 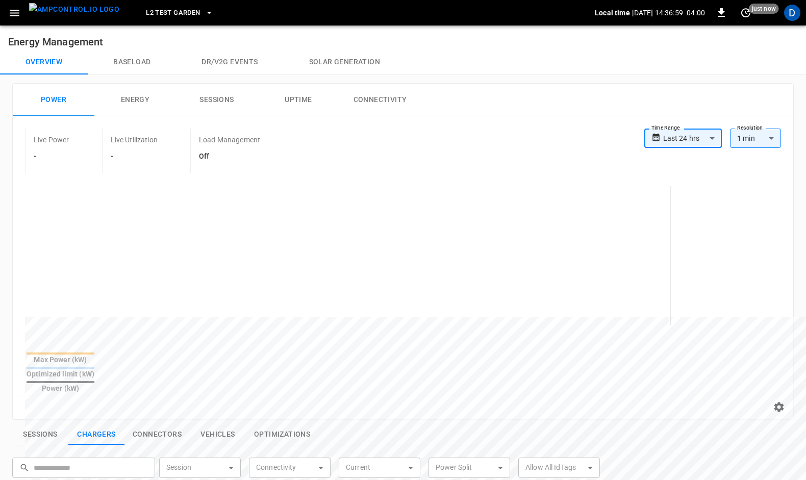 What do you see at coordinates (344, 62) in the screenshot?
I see `button: Solar generation` at bounding box center [344, 62].